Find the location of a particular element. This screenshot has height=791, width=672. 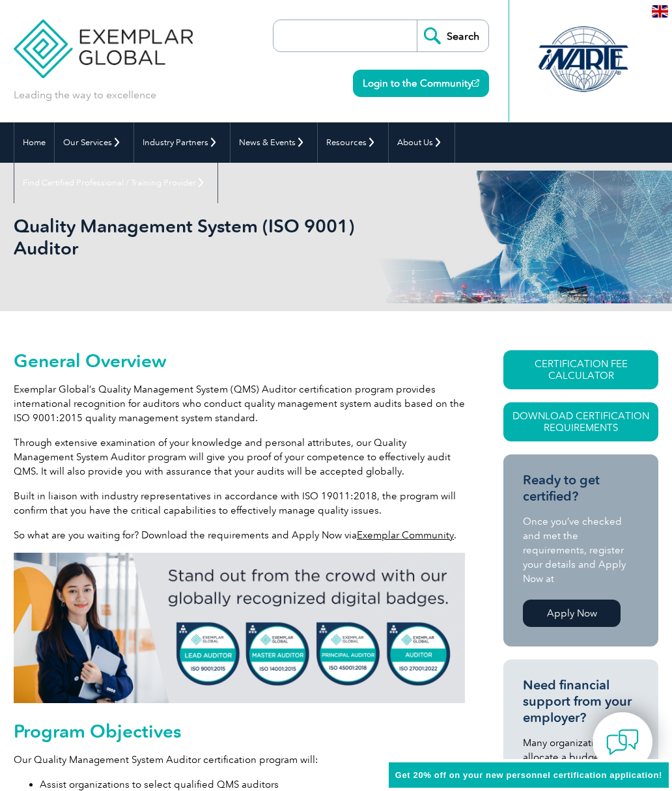

a: Apply Now is located at coordinates (571, 613).